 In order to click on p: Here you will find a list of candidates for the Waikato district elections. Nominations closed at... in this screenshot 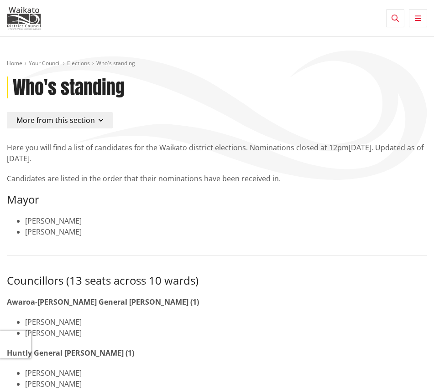, I will do `click(217, 153)`.